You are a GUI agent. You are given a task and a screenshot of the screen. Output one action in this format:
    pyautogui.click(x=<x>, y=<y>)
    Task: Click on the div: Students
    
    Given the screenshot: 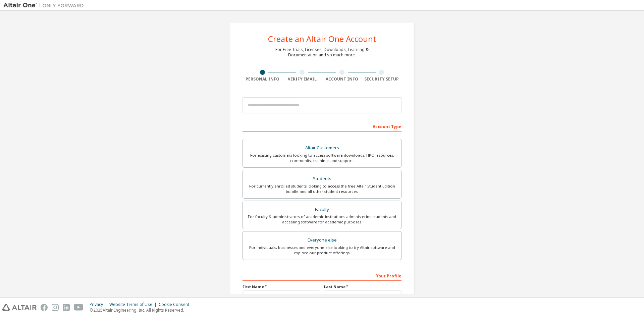 What is the action you would take?
    pyautogui.click(x=322, y=179)
    